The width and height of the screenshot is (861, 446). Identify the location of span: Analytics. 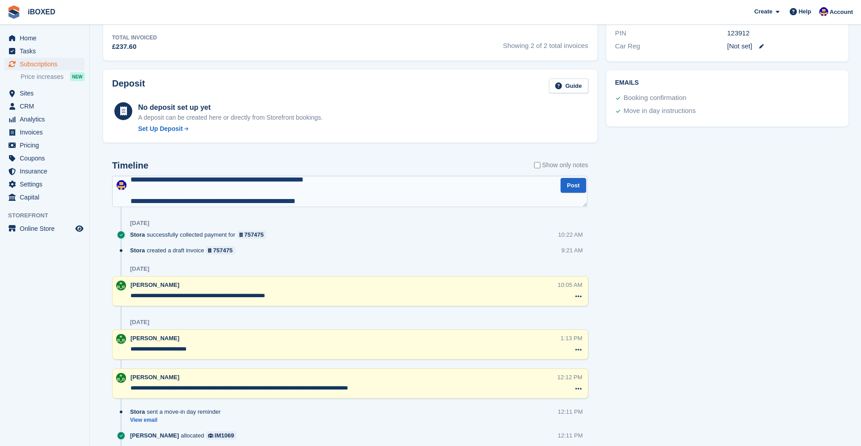
(47, 119).